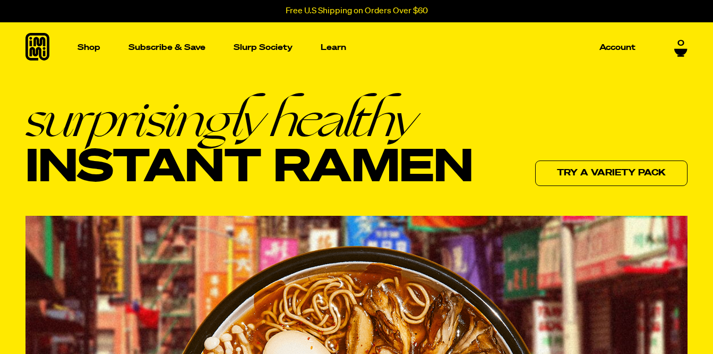 This screenshot has width=713, height=354. What do you see at coordinates (618, 47) in the screenshot?
I see `p: Account` at bounding box center [618, 47].